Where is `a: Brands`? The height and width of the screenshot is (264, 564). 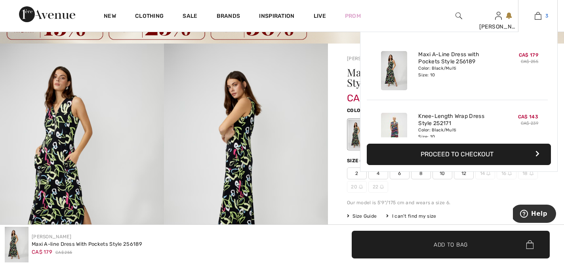 a: Brands is located at coordinates (228, 17).